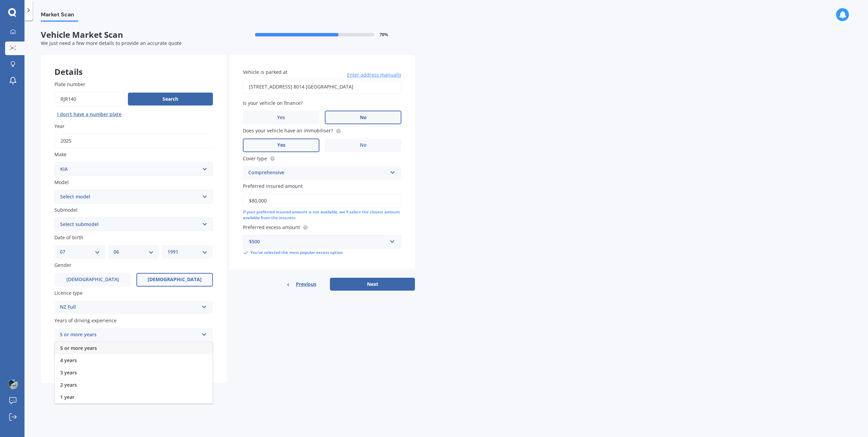  What do you see at coordinates (60, 154) in the screenshot?
I see `span: Make` at bounding box center [60, 154].